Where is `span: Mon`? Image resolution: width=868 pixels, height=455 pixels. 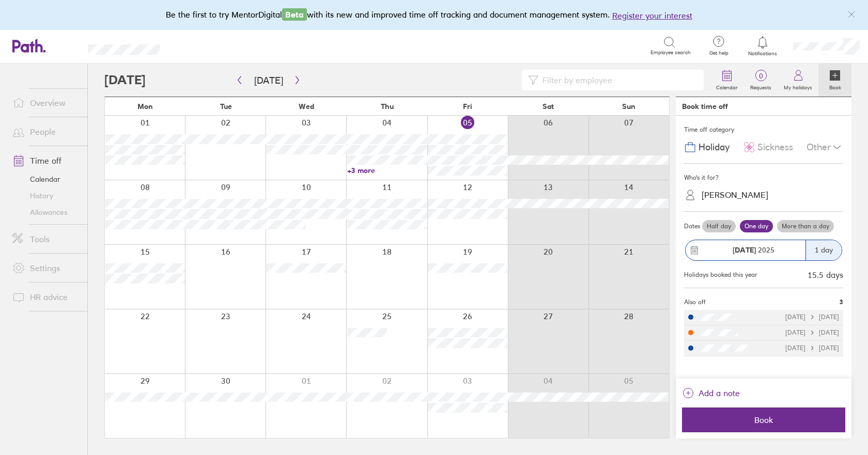 span: Mon is located at coordinates (145, 106).